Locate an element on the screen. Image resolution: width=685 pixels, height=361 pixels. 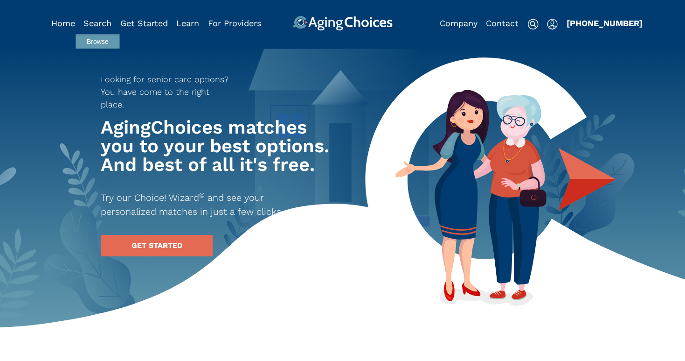
a: Contact is located at coordinates (502, 23).